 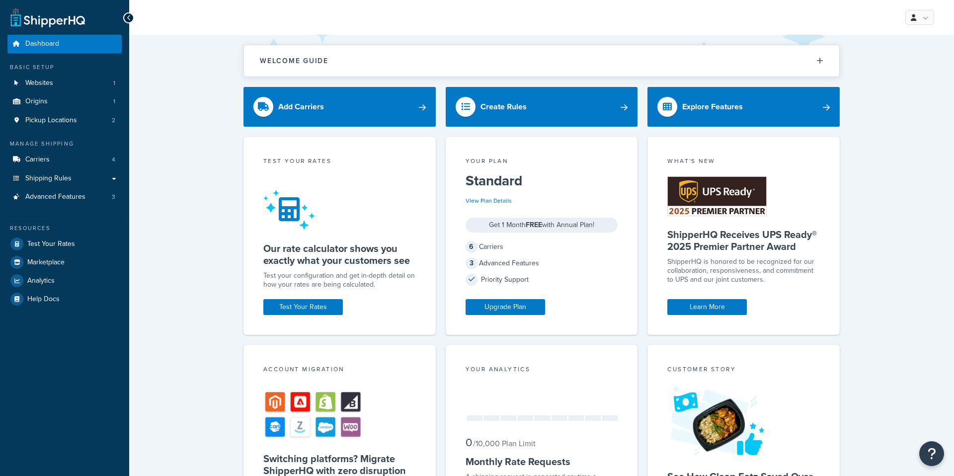 I want to click on a: Websites1, so click(x=65, y=83).